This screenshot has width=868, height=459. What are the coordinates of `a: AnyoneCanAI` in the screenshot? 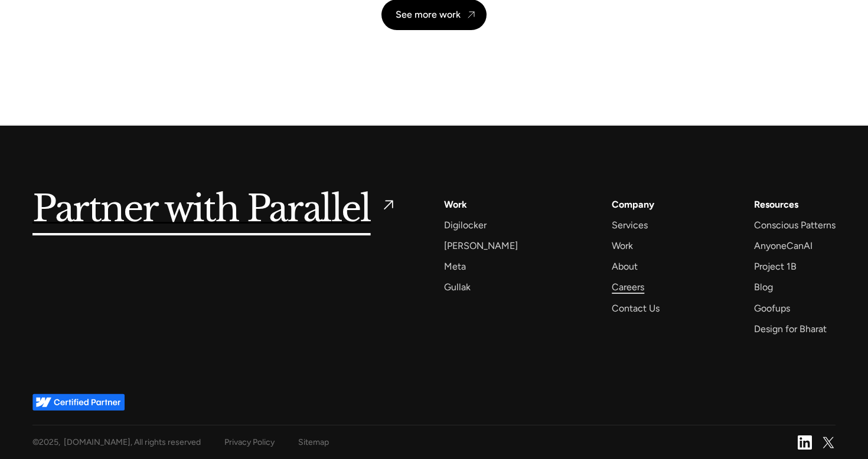 It's located at (783, 245).